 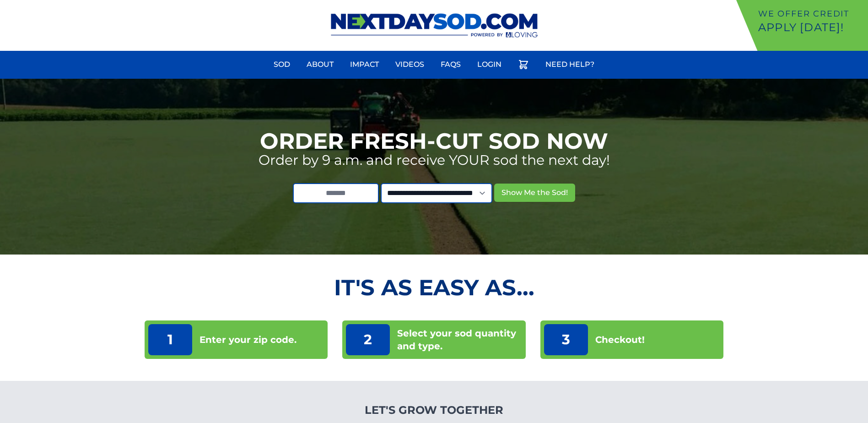 I want to click on p: Order by 9 a.m. and receive YOUR sod the next day!, so click(x=434, y=160).